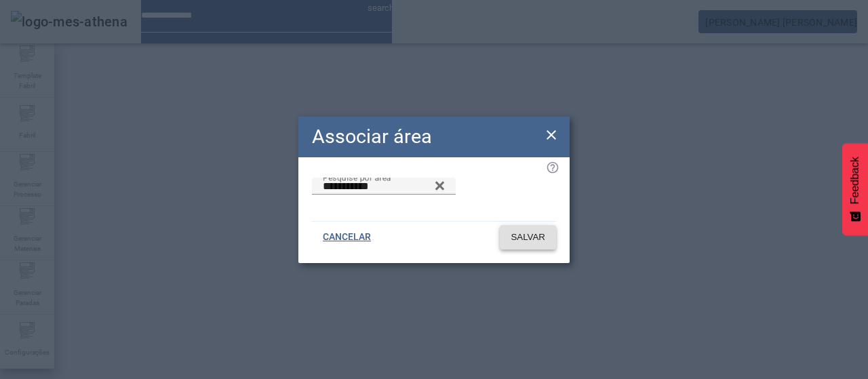  What do you see at coordinates (357, 177) in the screenshot?
I see `mat-label: Pesquise por área` at bounding box center [357, 177].